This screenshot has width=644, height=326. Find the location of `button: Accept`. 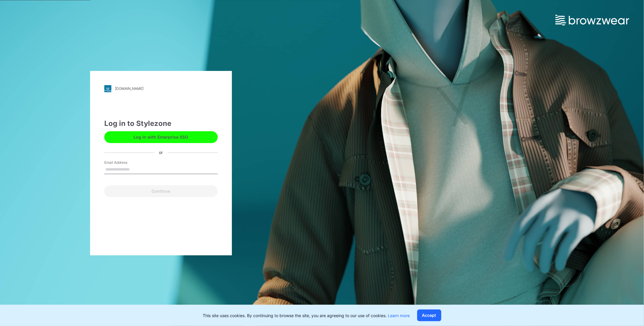

button: Accept is located at coordinates (429, 316).